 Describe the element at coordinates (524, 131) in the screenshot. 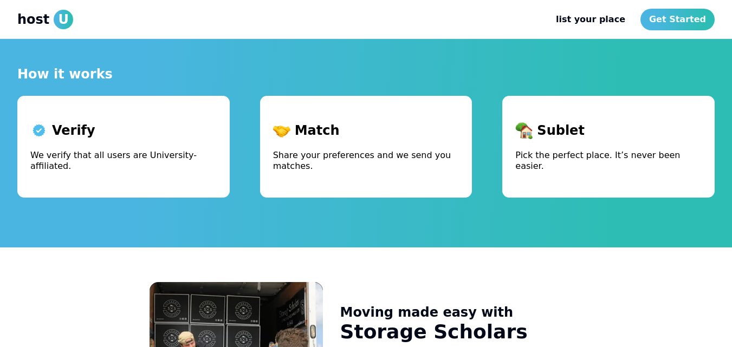

I see `img: sublet icon` at that location.